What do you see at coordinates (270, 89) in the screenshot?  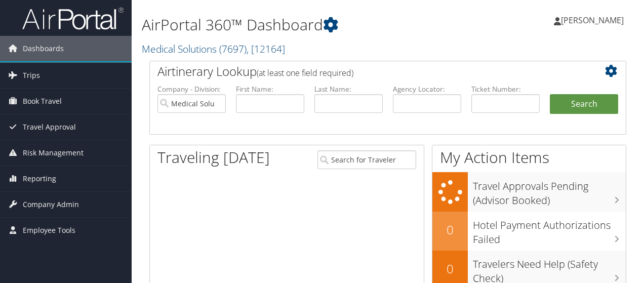 I see `label: First Name:` at bounding box center [270, 89].